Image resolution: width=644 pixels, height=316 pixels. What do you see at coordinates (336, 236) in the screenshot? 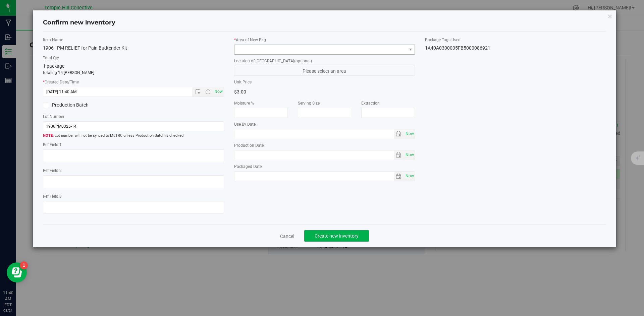
I see `span: Create new inventory` at bounding box center [336, 236].